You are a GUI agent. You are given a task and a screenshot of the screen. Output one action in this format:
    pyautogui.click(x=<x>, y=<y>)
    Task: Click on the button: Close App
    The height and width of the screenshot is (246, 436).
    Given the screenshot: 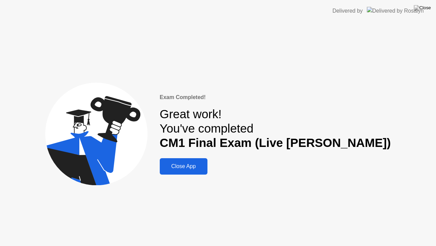 What is the action you would take?
    pyautogui.click(x=184, y=166)
    